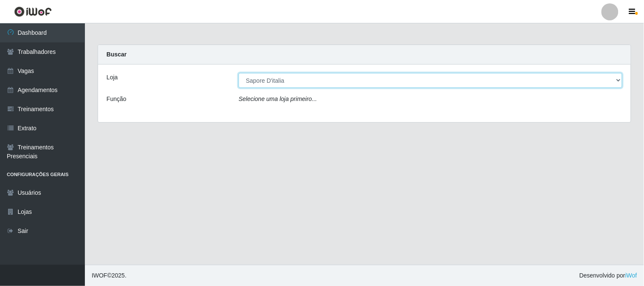  Describe the element at coordinates (278, 99) in the screenshot. I see `i: Selecione uma loja primeiro...` at that location.